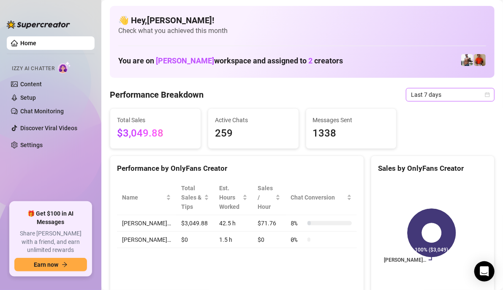  I want to click on th: Chat Conversion, so click(321, 197).